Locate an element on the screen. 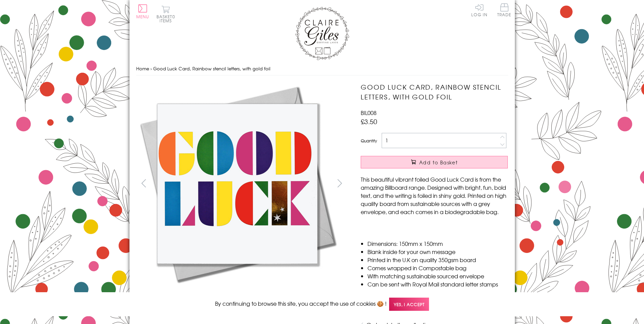  a: Home is located at coordinates (143, 68).